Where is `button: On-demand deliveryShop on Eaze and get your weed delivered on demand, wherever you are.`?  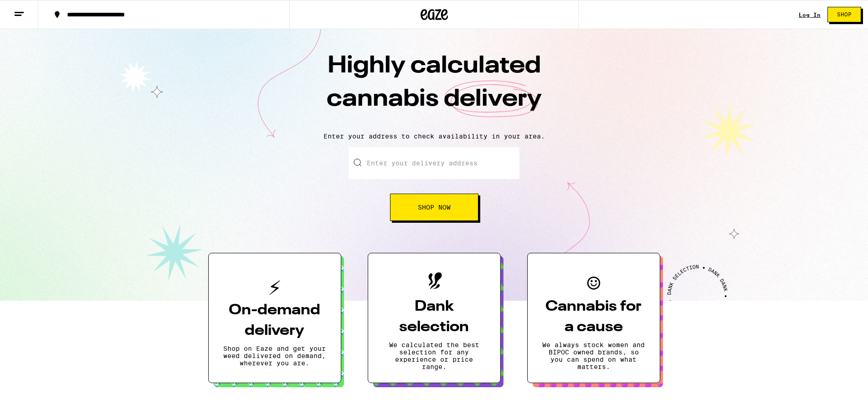
button: On-demand deliveryShop on Eaze and get your weed delivered on demand, wherever you are. is located at coordinates (275, 318).